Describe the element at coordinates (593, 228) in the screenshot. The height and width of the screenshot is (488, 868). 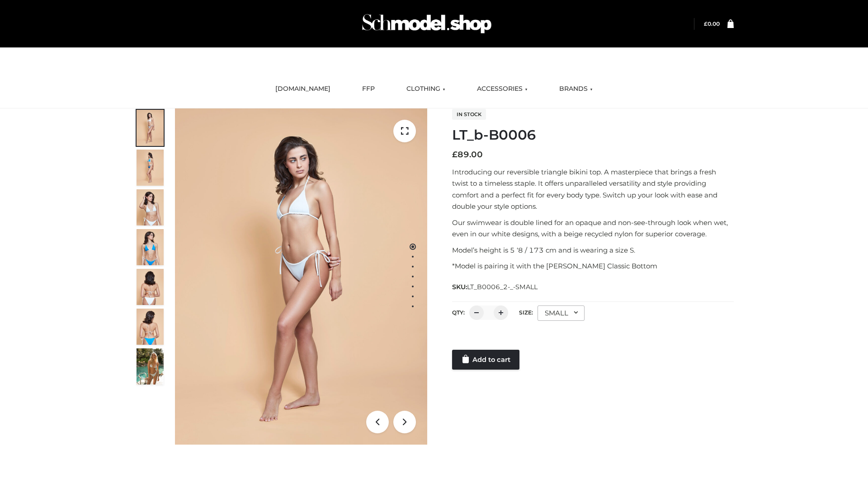
I see `p: Our swimwear is double lined for an opaque and non-see-through look when wet, even in our white d...` at that location.